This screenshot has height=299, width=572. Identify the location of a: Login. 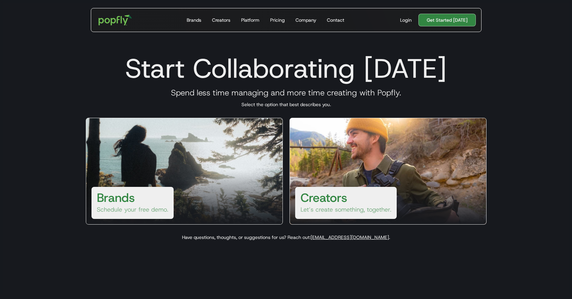
(406, 20).